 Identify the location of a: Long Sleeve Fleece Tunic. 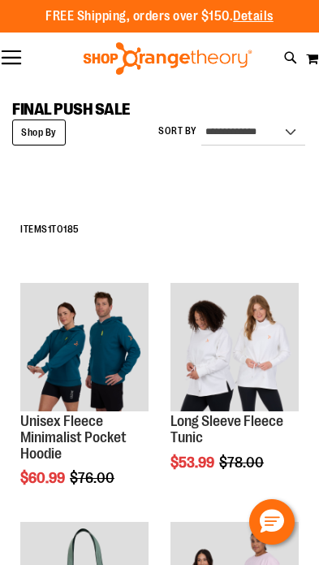
(227, 429).